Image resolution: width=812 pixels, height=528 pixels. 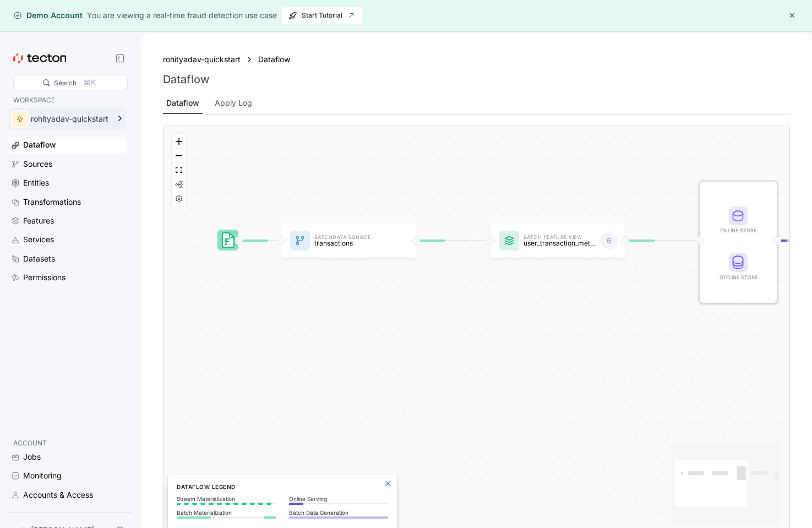 I want to click on p: Batch Data Source, so click(x=350, y=238).